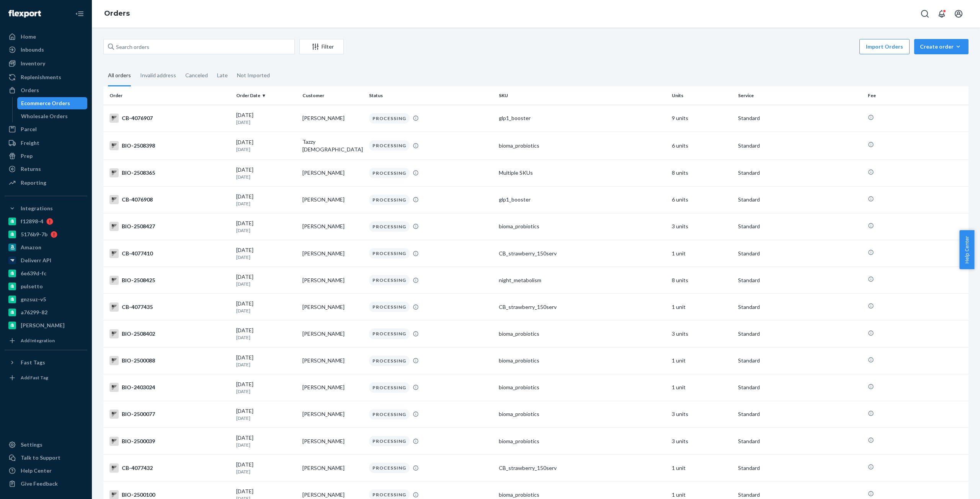 The width and height of the screenshot is (980, 499). What do you see at coordinates (46, 363) in the screenshot?
I see `button: Fast Tags` at bounding box center [46, 363].